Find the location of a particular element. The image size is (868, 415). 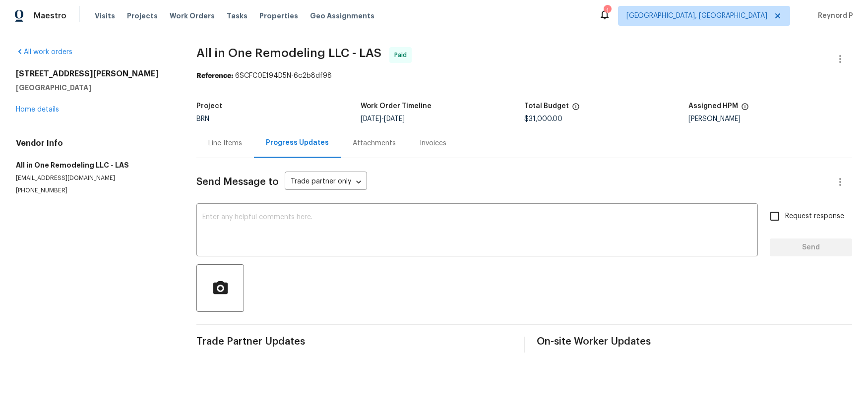

a: All work orders is located at coordinates (44, 52).